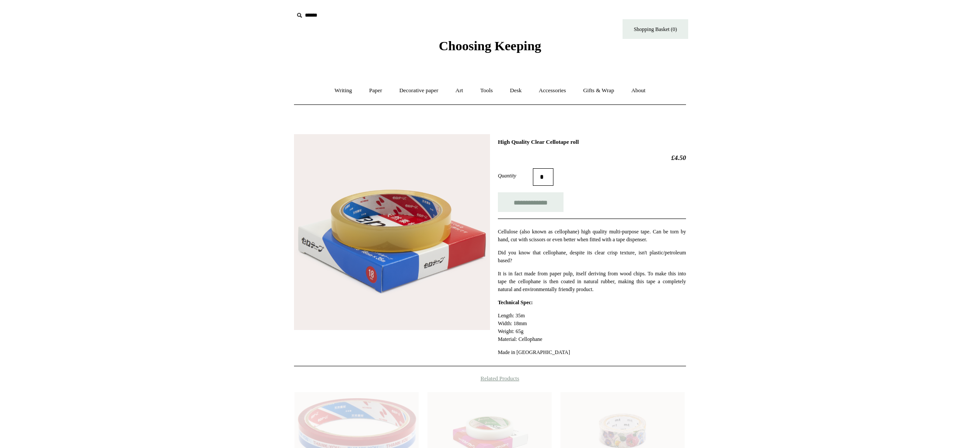 This screenshot has height=448, width=980. Describe the element at coordinates (592, 236) in the screenshot. I see `p: Cellulose (also known as cellophane) high quality multi-purpose tape. Can be torn by hand, cut wi...` at that location.